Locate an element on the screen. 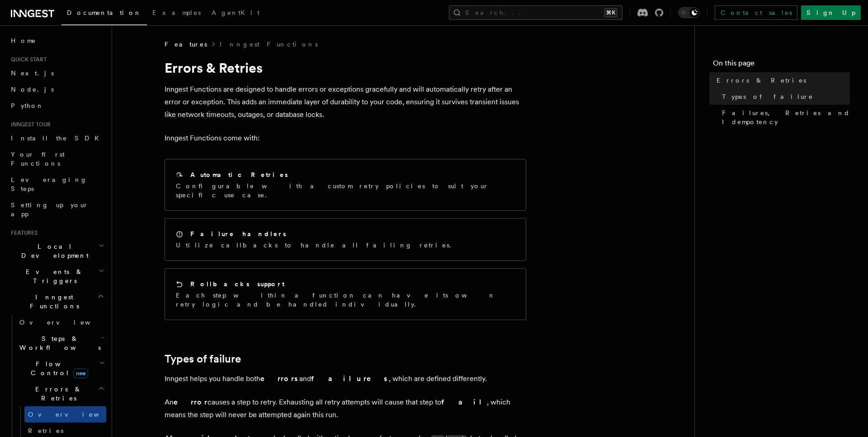 The width and height of the screenshot is (868, 437). button: Errors & Retries is located at coordinates (61, 394).